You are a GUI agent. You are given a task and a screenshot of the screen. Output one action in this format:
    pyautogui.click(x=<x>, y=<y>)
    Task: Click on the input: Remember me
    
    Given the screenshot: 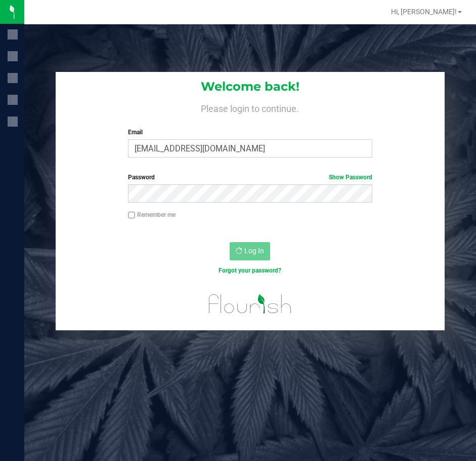 What is the action you would take?
    pyautogui.click(x=132, y=215)
    